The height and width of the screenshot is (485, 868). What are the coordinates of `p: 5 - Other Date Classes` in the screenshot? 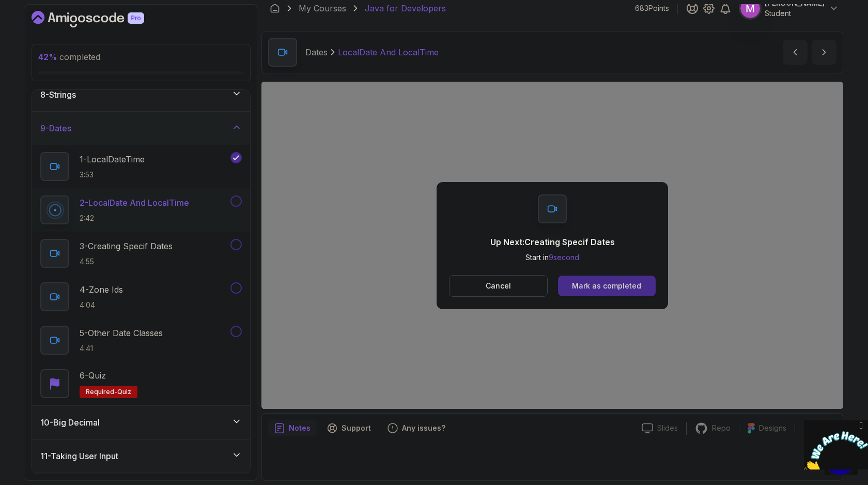 It's located at (121, 333).